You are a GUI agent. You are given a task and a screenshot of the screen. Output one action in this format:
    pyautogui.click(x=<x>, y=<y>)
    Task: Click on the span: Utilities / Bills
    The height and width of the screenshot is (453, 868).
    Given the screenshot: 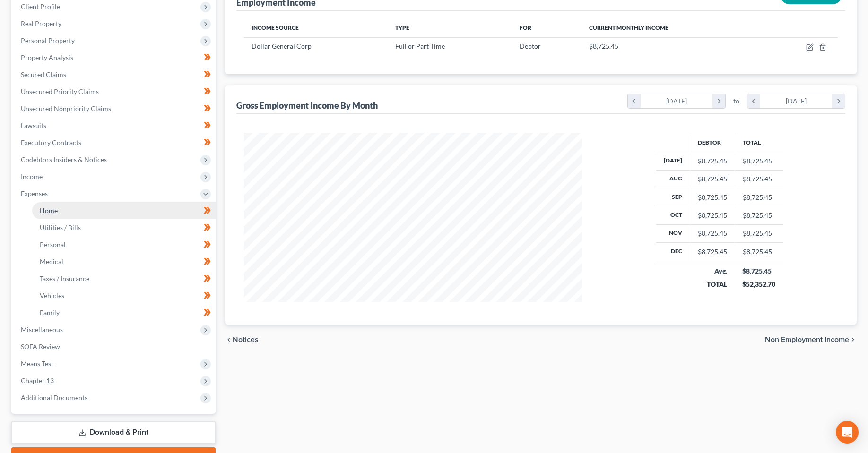 What is the action you would take?
    pyautogui.click(x=60, y=228)
    